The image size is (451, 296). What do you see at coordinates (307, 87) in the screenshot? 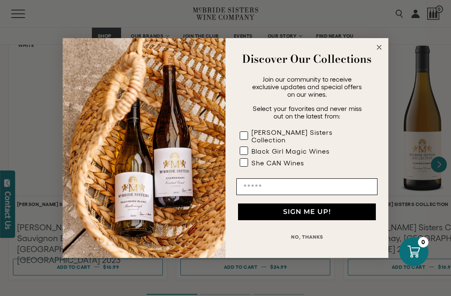
I see `span: Join our community to receive exclusive updates and special offers on our wines.` at bounding box center [307, 87].